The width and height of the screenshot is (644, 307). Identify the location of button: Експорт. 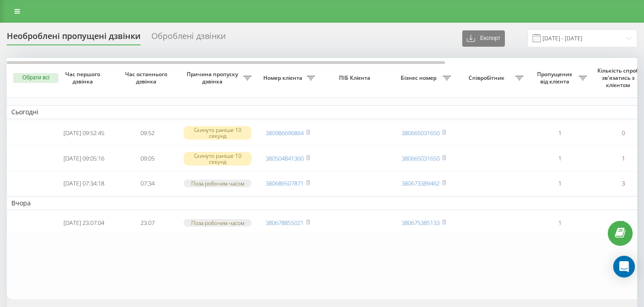
(484, 39).